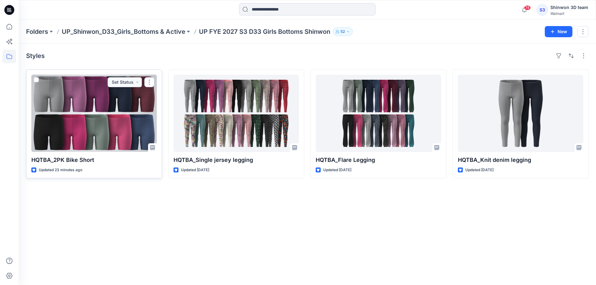 The height and width of the screenshot is (285, 596). What do you see at coordinates (570, 7) in the screenshot?
I see `div: Shinwon 3D team` at bounding box center [570, 7].